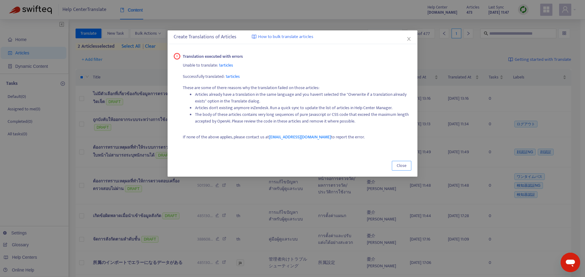 The image size is (585, 277). I want to click on a: How to bulk translate articles, so click(282, 37).